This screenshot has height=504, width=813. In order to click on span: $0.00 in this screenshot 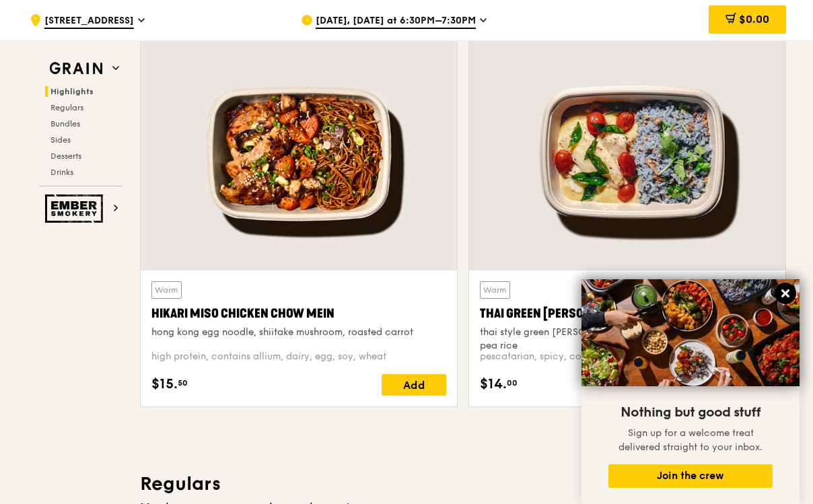, I will do `click(754, 19)`.